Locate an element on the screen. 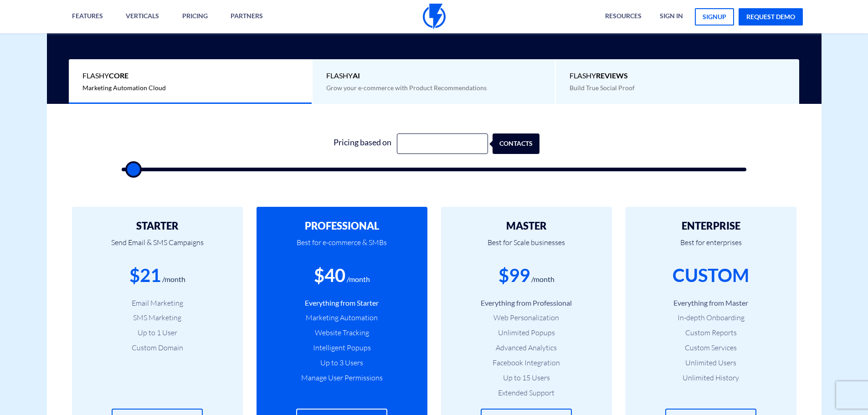 Image resolution: width=868 pixels, height=415 pixels. h2: PROFESSIONAL is located at coordinates (342, 226).